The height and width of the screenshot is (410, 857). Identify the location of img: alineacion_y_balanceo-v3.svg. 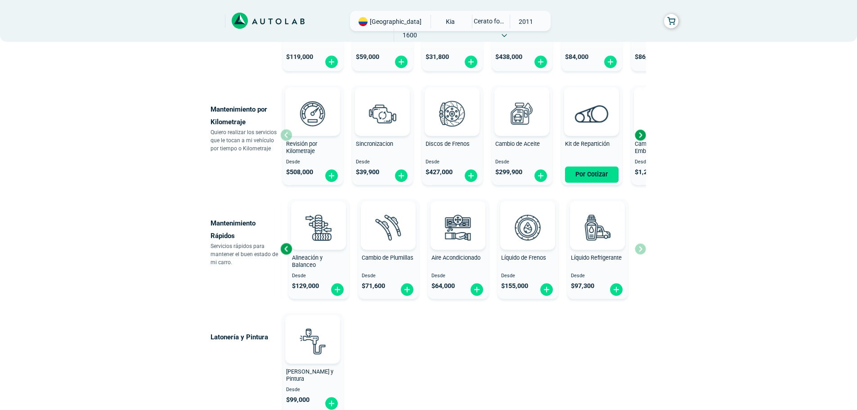
(319, 227).